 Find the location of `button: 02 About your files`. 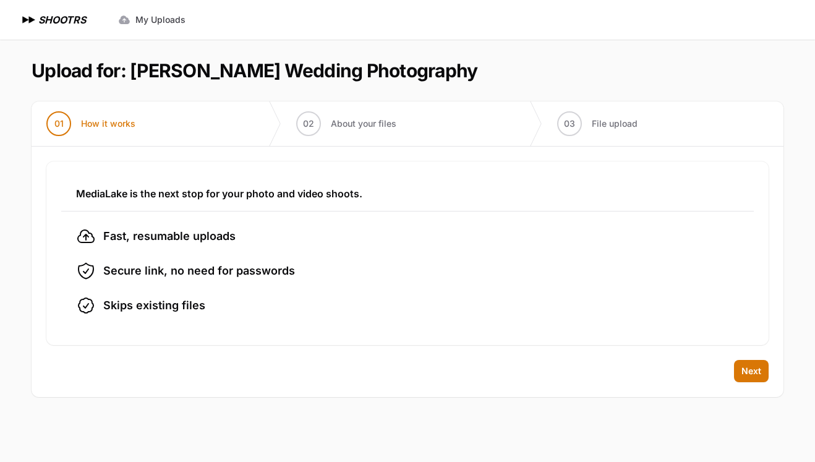

button: 02 About your files is located at coordinates (346, 124).